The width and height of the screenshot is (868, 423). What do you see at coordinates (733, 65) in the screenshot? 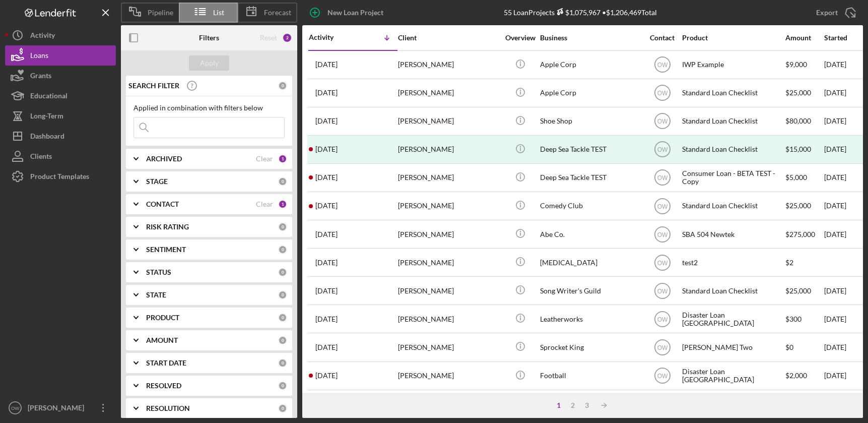
I see `div: IWP Example` at bounding box center [733, 65].